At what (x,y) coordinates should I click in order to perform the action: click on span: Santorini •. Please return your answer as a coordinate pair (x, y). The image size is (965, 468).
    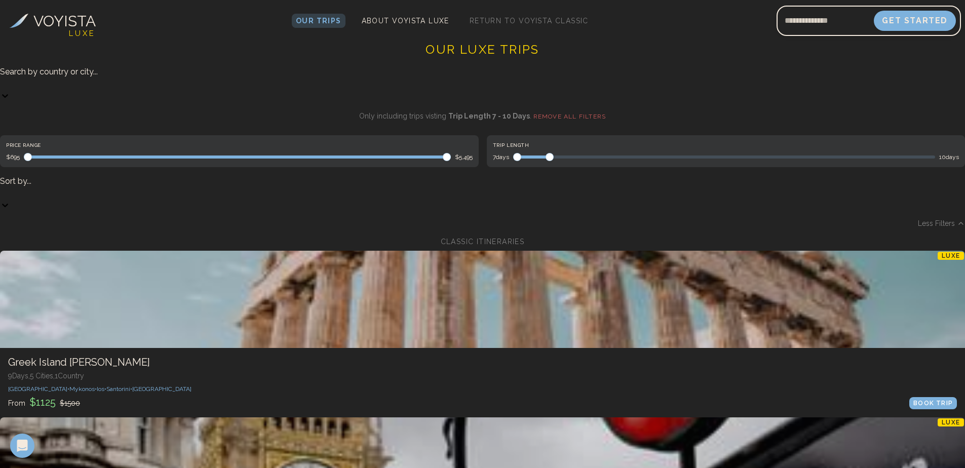
    Looking at the image, I should click on (119, 389).